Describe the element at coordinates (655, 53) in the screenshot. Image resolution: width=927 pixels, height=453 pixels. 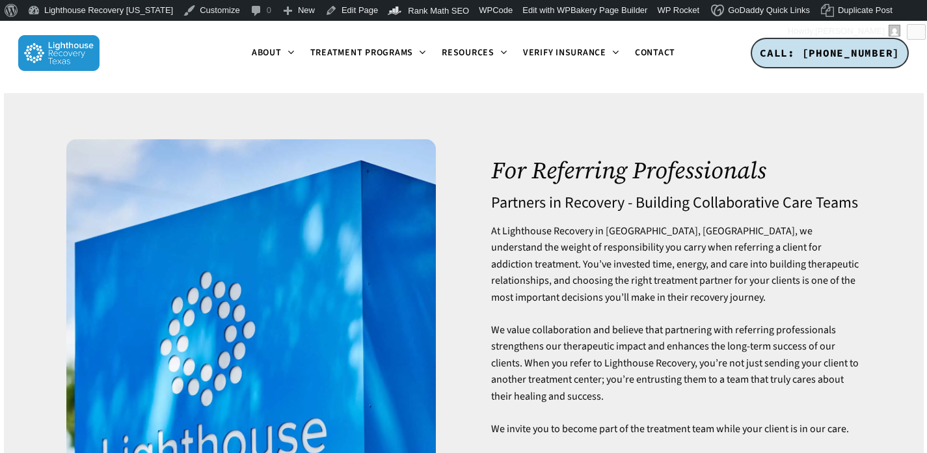
I see `a: Contact` at that location.